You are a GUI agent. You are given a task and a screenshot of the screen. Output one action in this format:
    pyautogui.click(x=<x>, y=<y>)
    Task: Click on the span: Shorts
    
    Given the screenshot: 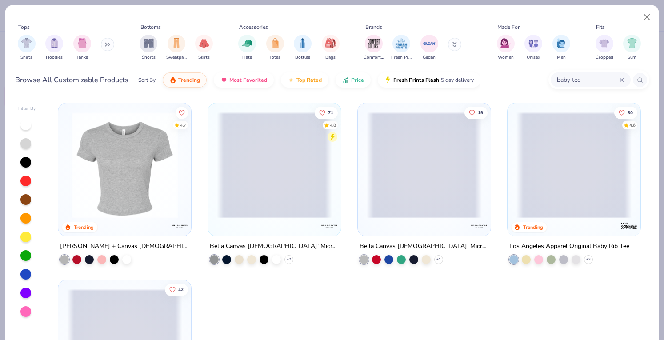 What is the action you would take?
    pyautogui.click(x=148, y=57)
    